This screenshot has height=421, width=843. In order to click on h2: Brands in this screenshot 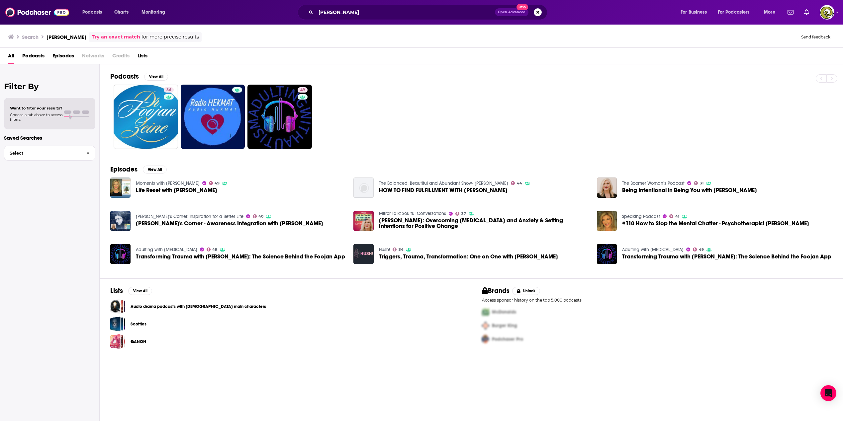, I will do `click(495, 291)`.